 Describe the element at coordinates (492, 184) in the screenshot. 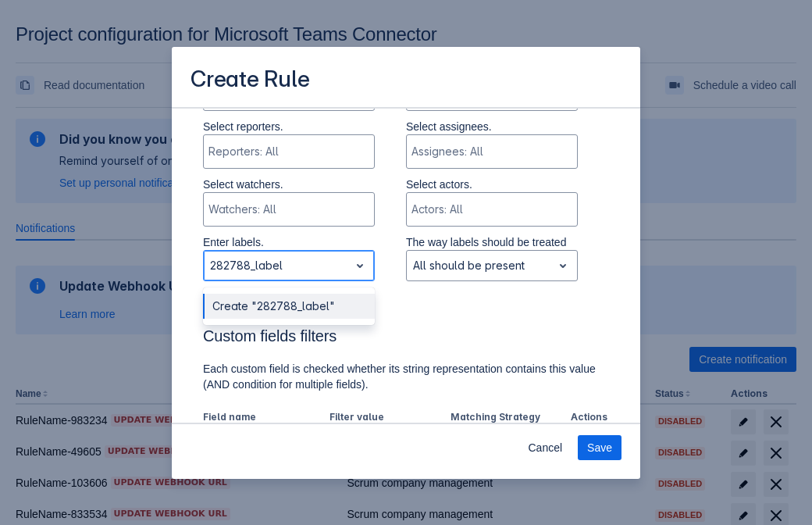

I see `p: Select actors.` at that location.